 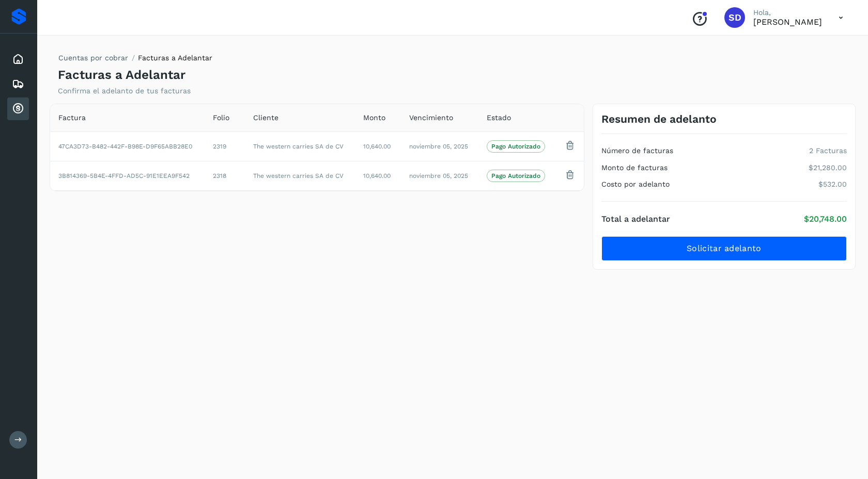 What do you see at coordinates (825, 219) in the screenshot?
I see `p: $20,748.00` at bounding box center [825, 219].